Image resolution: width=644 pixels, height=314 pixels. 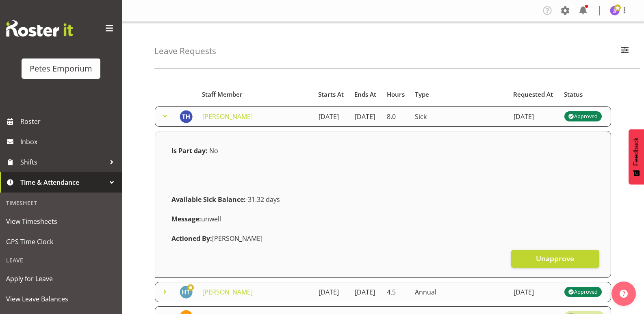 What do you see at coordinates (573, 94) in the screenshot?
I see `span: Status` at bounding box center [573, 94].